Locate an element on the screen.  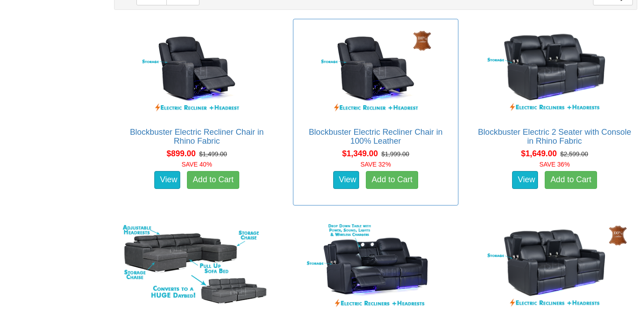
a: Blockbuster Electric Recliner Chair in Rhino Fabric is located at coordinates (196, 136).